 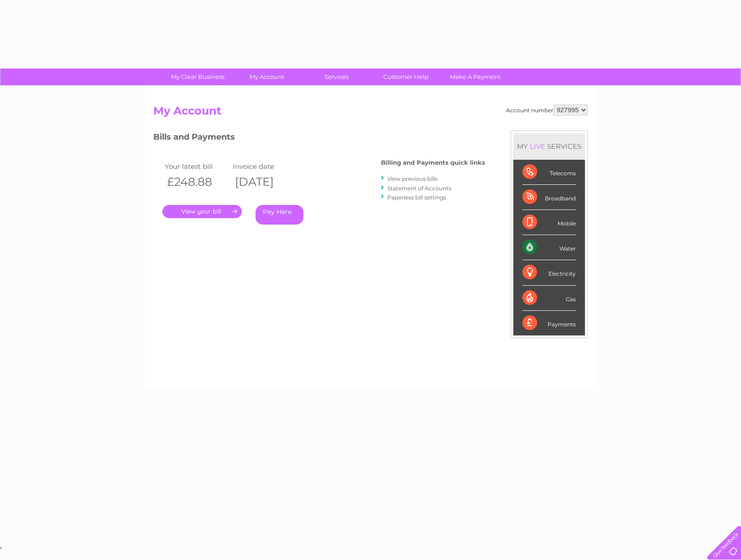 I want to click on h3: Bills and Payments, so click(x=319, y=138).